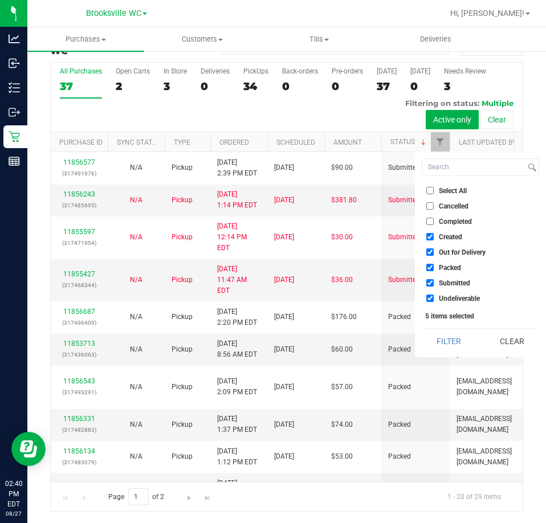 The image size is (546, 523). Describe the element at coordinates (512, 341) in the screenshot. I see `button: Clear` at that location.